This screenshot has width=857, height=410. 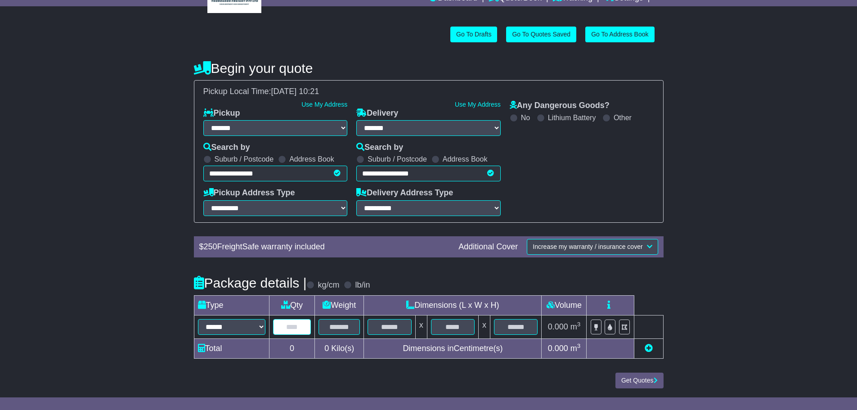 What do you see at coordinates (640, 380) in the screenshot?
I see `button: Get Quotes` at bounding box center [640, 380].